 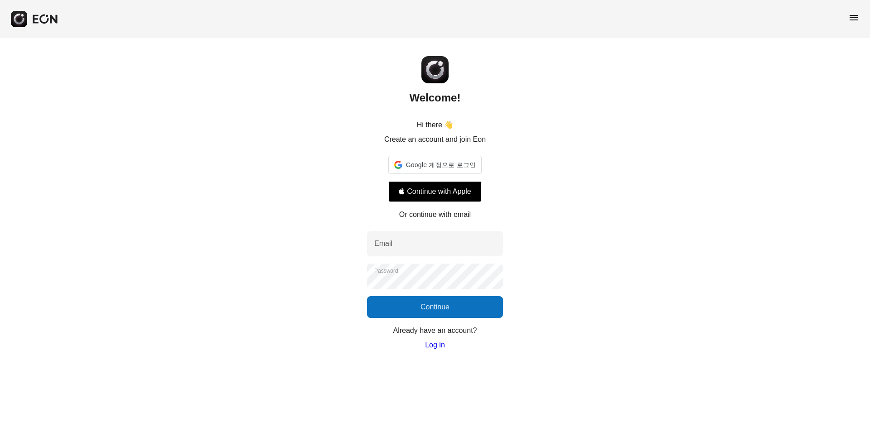 I want to click on p: Or continue with email, so click(x=435, y=215).